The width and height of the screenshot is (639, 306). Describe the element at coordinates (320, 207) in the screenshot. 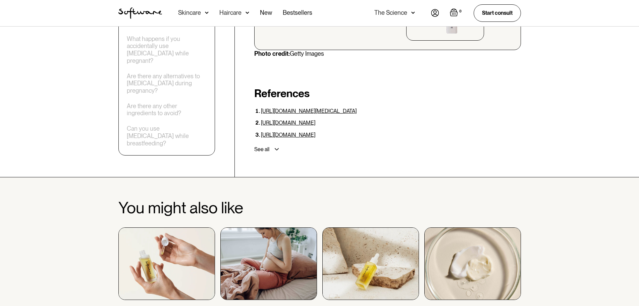

I see `h2: You might also like` at that location.